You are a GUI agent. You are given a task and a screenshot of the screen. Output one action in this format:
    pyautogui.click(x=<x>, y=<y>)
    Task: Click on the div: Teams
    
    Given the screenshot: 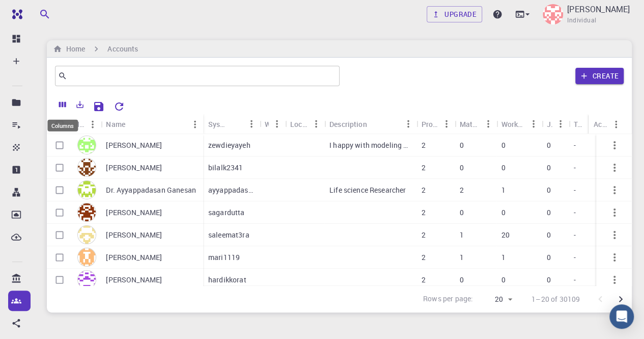 What is the action you would take?
    pyautogui.click(x=584, y=124)
    